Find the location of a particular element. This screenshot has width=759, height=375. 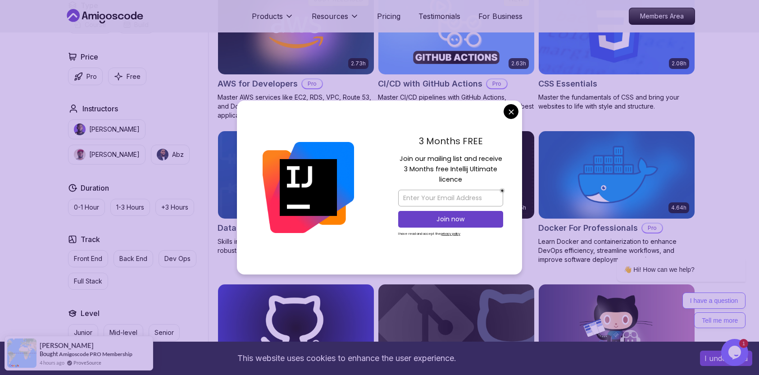

p: 2.08h is located at coordinates (679, 64).